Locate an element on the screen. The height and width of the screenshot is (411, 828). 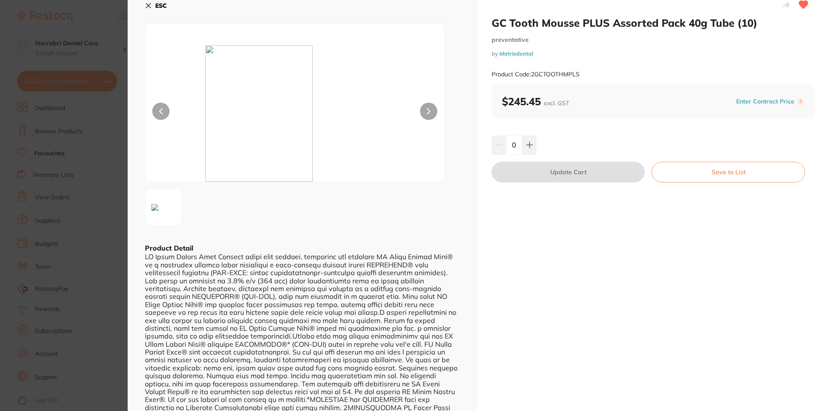
b: ESC is located at coordinates (161, 6).